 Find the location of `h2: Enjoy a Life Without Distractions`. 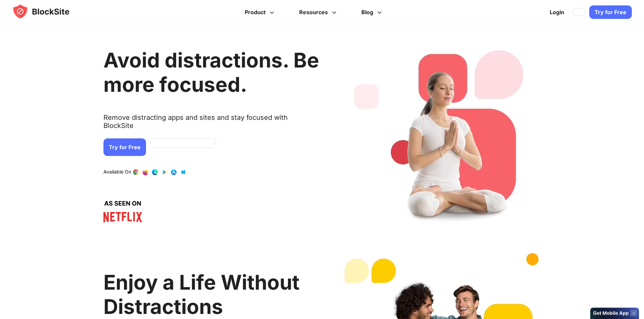

h2: Enjoy a Life Without Distractions is located at coordinates (211, 295).